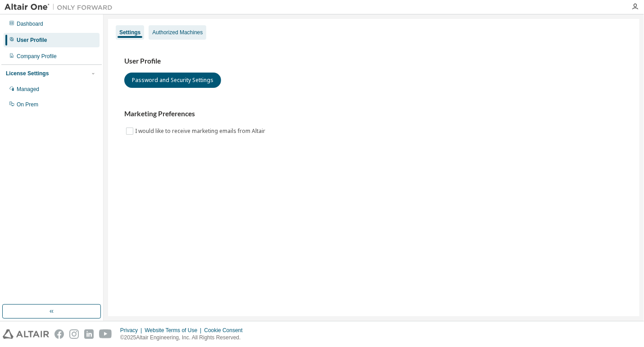  Describe the element at coordinates (27, 73) in the screenshot. I see `div: License Settings` at that location.